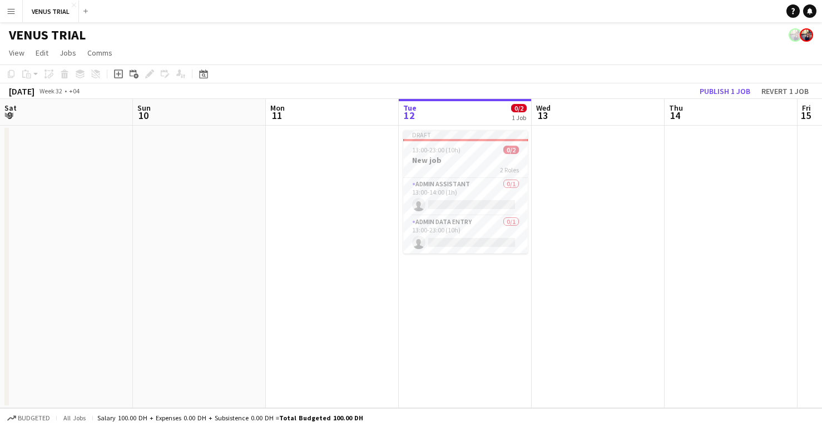 The height and width of the screenshot is (427, 822). What do you see at coordinates (675, 115) in the screenshot?
I see `span: 14` at bounding box center [675, 115].